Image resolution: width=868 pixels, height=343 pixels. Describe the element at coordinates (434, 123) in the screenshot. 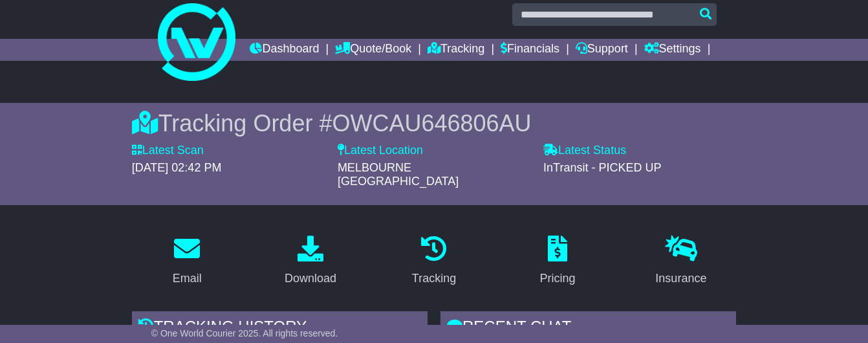

I see `div: Tracking Order #` at that location.